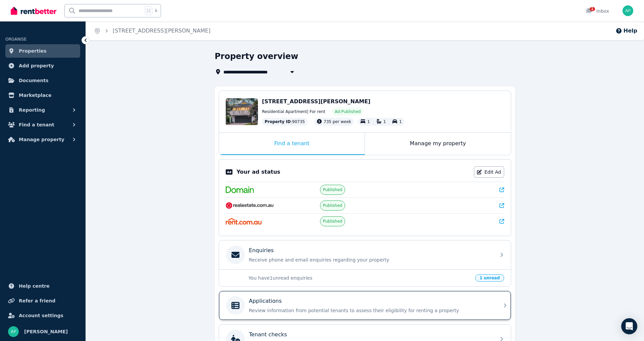  What do you see at coordinates (365, 255) in the screenshot?
I see `a: EnquiriesReceive phone and email enquiries regarding your property` at bounding box center [365, 255].